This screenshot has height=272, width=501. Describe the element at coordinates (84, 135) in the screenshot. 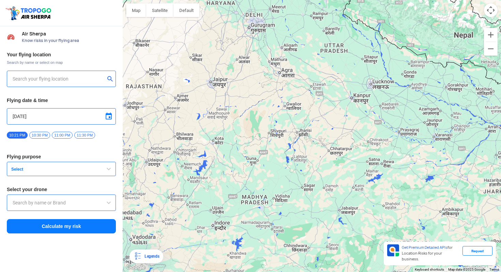

I see `span: 11:30 PM` at that location.